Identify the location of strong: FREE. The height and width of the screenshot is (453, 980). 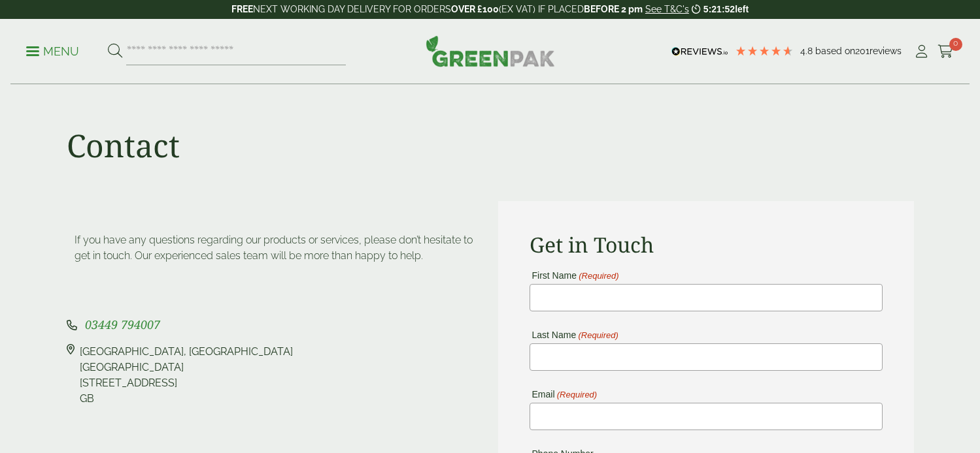
(242, 9).